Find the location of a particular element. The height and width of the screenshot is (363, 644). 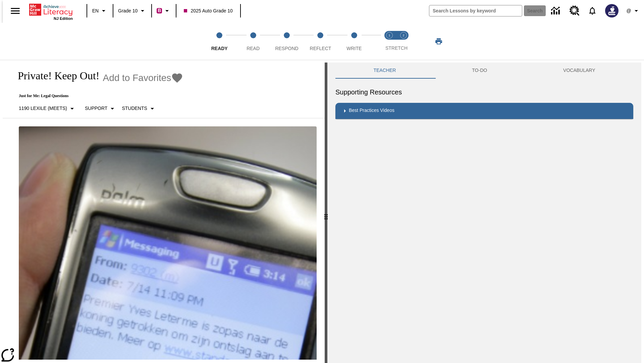

button: Select Student is located at coordinates (139, 109).